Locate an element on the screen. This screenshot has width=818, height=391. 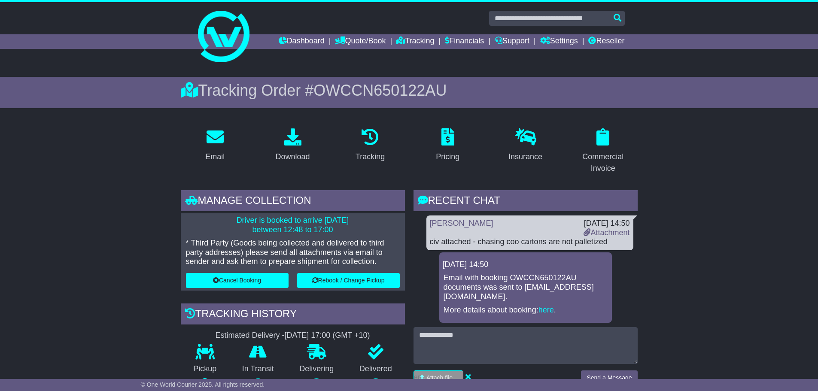
button: Send a Message is located at coordinates (609, 378).